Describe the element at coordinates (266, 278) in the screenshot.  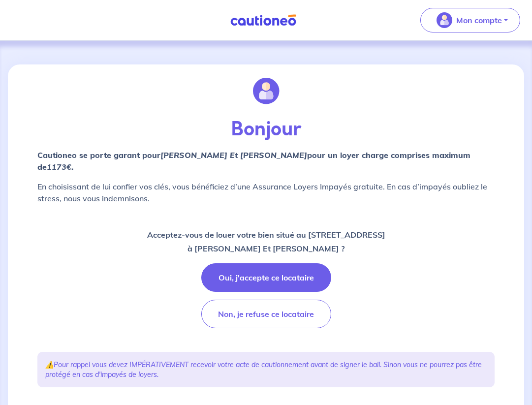
I see `button: Oui, j'accepte ce locataire` at that location.